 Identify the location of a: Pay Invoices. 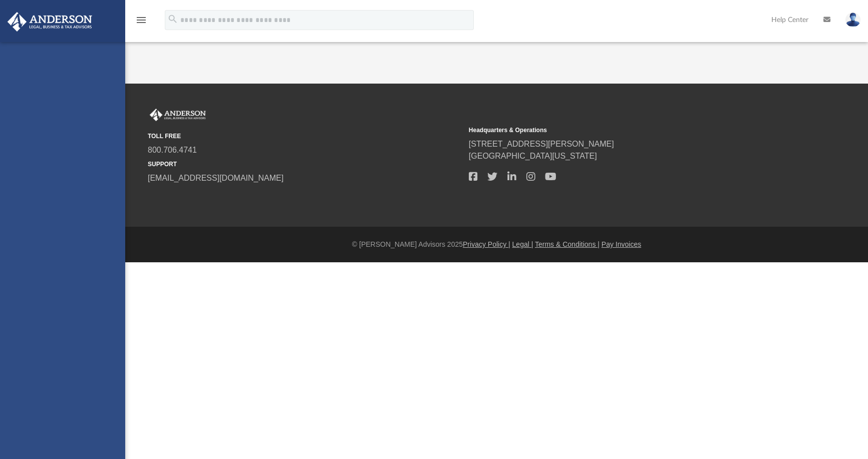
(621, 244).